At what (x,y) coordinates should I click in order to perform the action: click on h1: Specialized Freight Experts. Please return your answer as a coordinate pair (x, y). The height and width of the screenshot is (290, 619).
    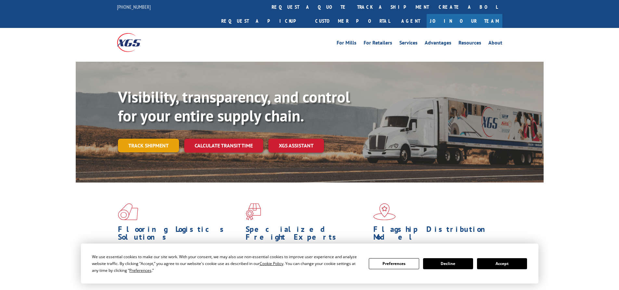
    Looking at the image, I should click on (307, 235).